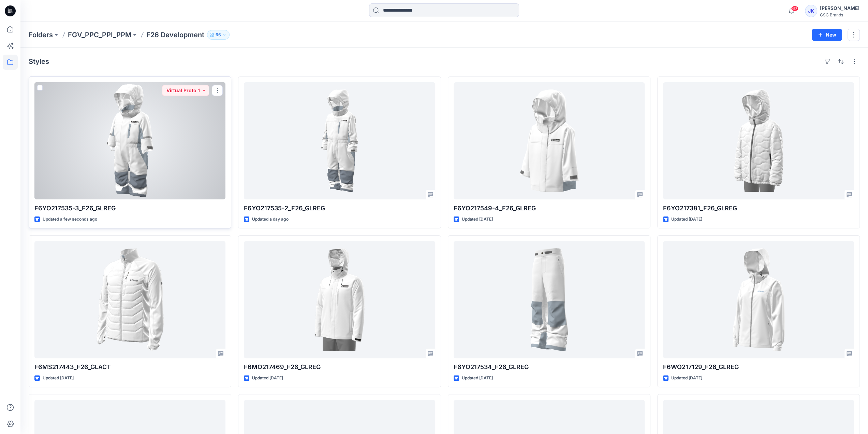 The width and height of the screenshot is (868, 434). What do you see at coordinates (100, 35) in the screenshot?
I see `p: FGV_PPC_PPI_PPM` at bounding box center [100, 35].